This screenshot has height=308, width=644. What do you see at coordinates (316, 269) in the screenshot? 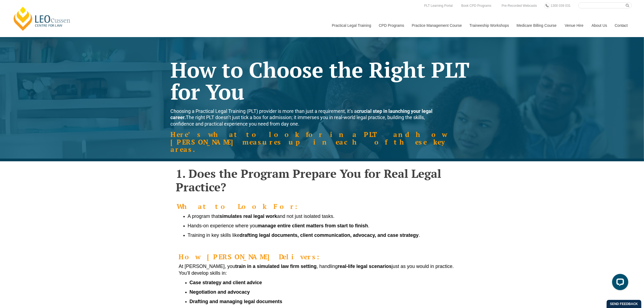
I see `span: just as you would in practice. You’ll develop skills in:` at bounding box center [316, 269].